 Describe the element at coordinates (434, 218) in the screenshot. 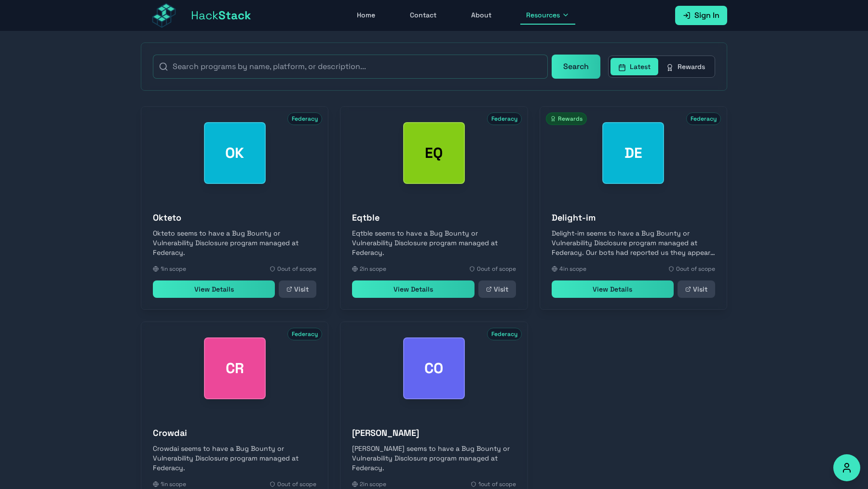

I see `h3: Eqtble` at that location.